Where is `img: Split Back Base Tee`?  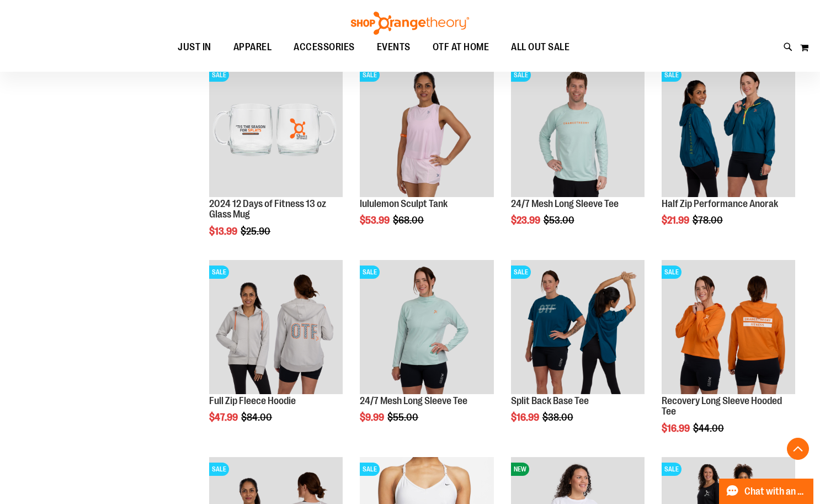
img: Split Back Base Tee is located at coordinates (578, 327).